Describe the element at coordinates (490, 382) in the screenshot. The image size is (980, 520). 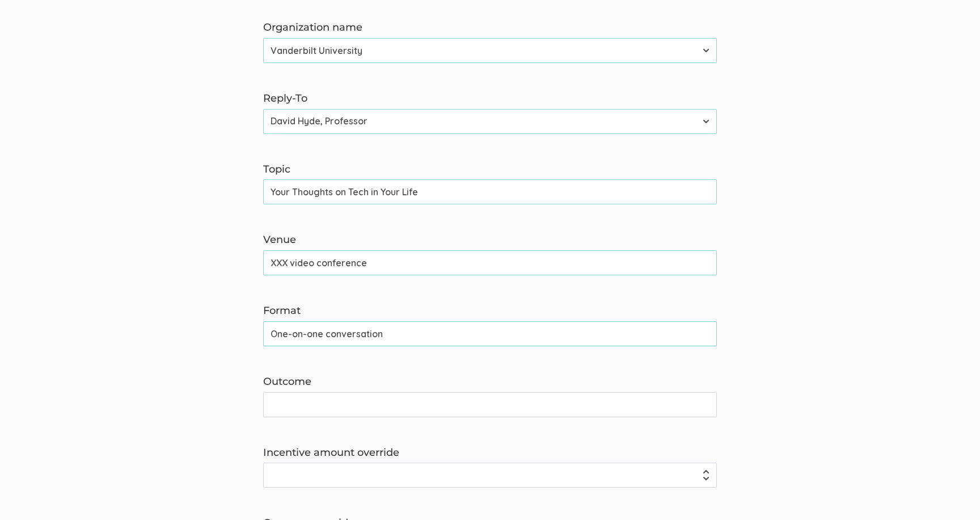
I see `label: Outcome` at that location.